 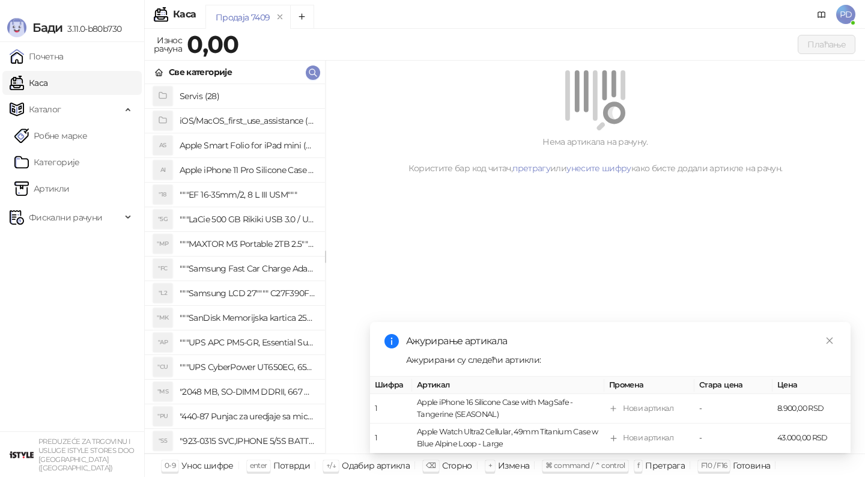 What do you see at coordinates (22, 455) in the screenshot?
I see `img: 64x64-companyLogo-77b92cf4-9946-4f36-9751-bf7bb5fd2c7d.png` at bounding box center [22, 455].